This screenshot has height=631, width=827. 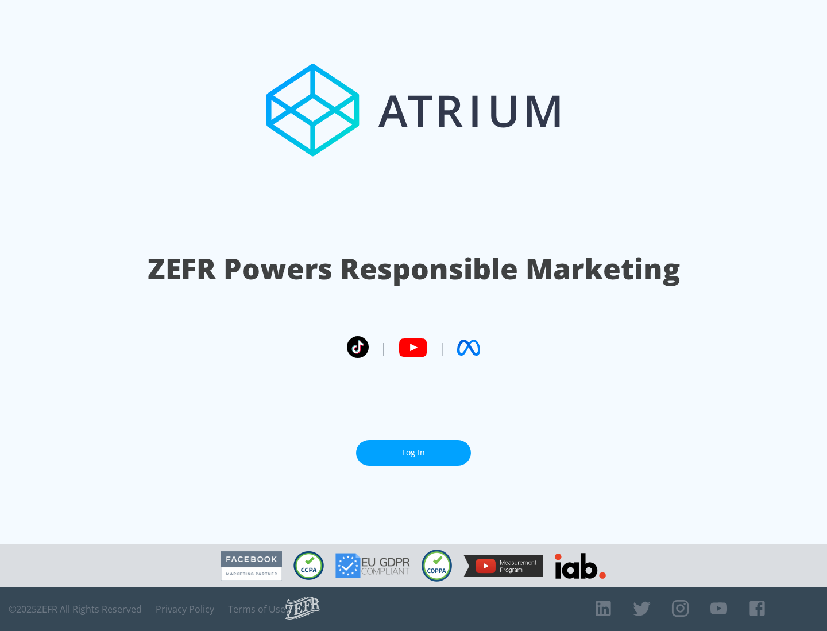 I want to click on img: GDPR Compliant, so click(x=373, y=566).